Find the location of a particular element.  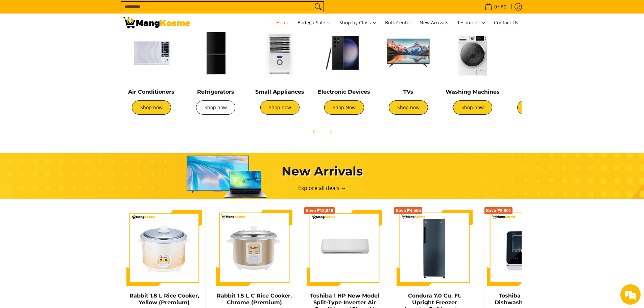

a: Rabbit 1.8 L Rice Cooker, Yellow (Premium) is located at coordinates (165, 299).